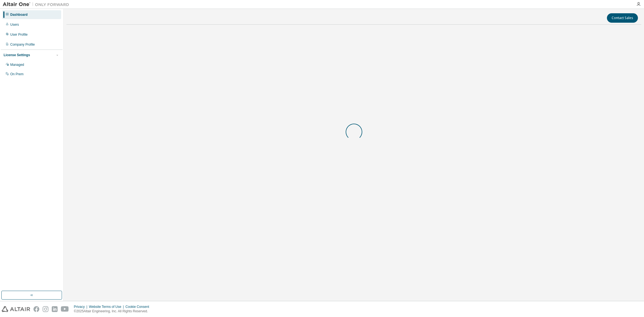  What do you see at coordinates (36, 309) in the screenshot?
I see `img: facebook.svg` at bounding box center [36, 309].